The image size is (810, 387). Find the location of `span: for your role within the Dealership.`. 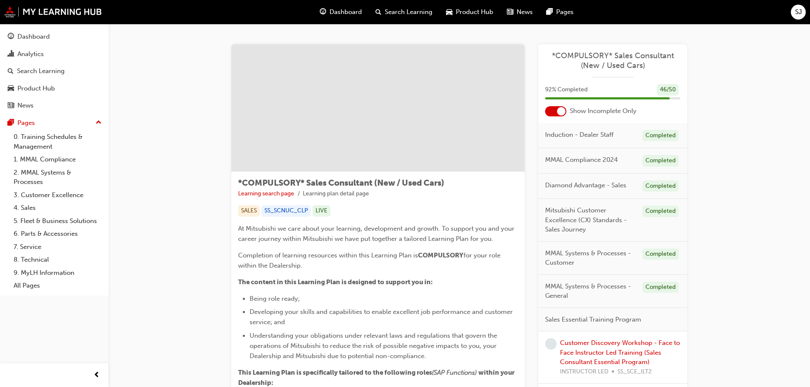

span: for your role within the Dealership. is located at coordinates (370, 261).